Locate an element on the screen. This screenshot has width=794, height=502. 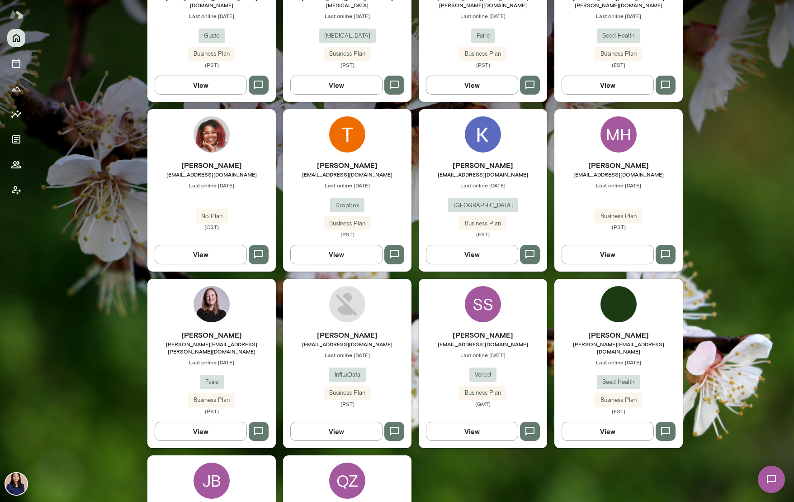
img: Theresa Ma is located at coordinates (347, 134).